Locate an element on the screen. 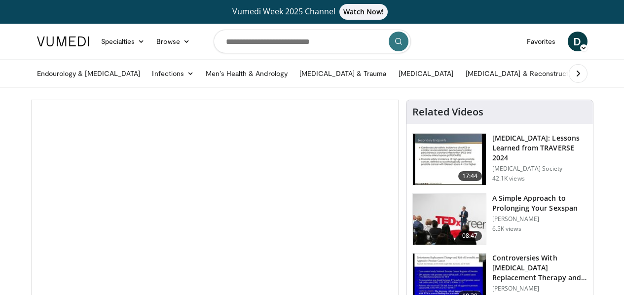 This screenshot has height=295, width=624. a: Browse is located at coordinates (173, 41).